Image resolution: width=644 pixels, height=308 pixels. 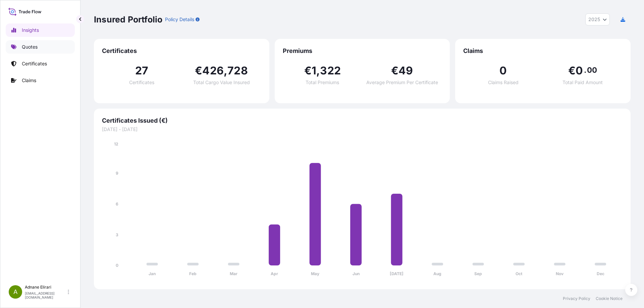 I want to click on span: Claims Raised, so click(x=503, y=83).